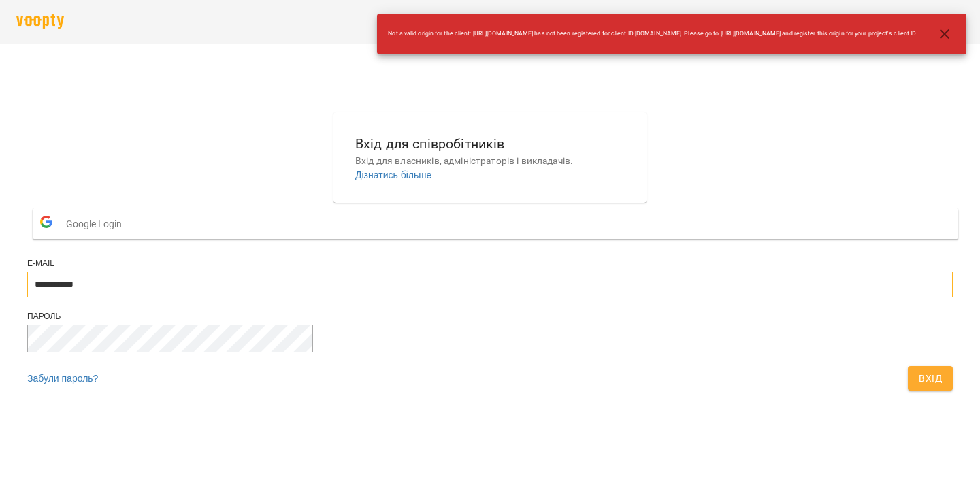 Image resolution: width=980 pixels, height=477 pixels. I want to click on h6: Вхід для співробітників, so click(490, 144).